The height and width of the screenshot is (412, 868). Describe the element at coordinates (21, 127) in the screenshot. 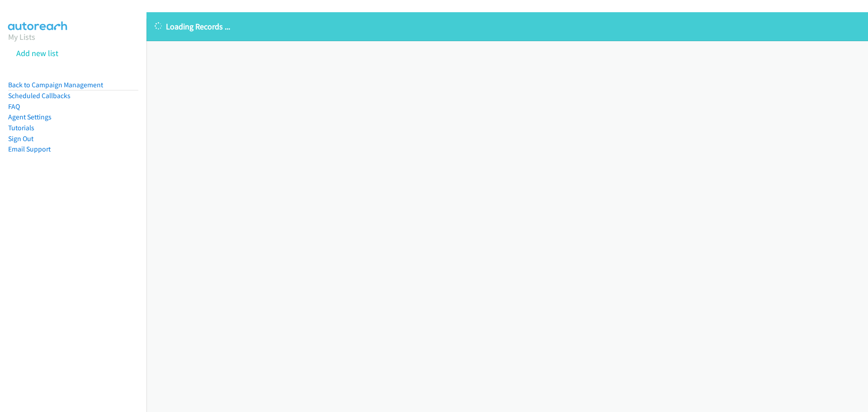

I see `a: Tutorials` at that location.